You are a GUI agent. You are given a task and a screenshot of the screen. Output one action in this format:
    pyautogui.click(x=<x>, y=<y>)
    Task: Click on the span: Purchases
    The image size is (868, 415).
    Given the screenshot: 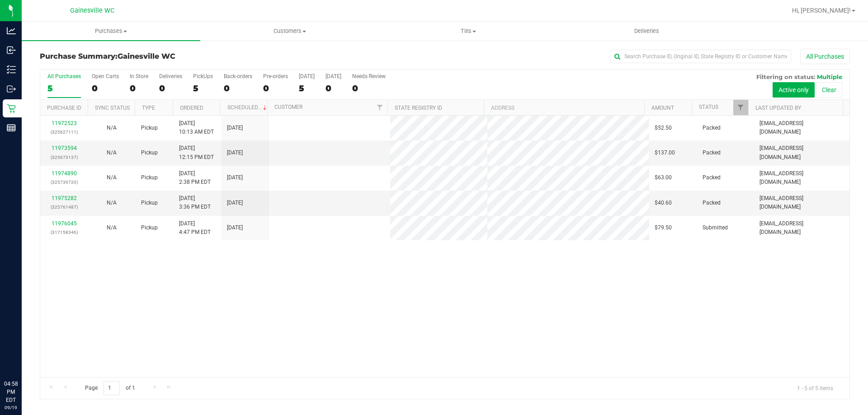 What is the action you would take?
    pyautogui.click(x=111, y=31)
    